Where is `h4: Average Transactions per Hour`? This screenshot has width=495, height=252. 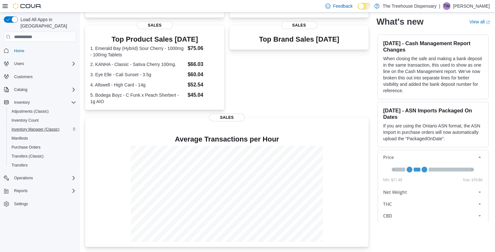
h4: Average Transactions per Hour is located at coordinates (227, 139).